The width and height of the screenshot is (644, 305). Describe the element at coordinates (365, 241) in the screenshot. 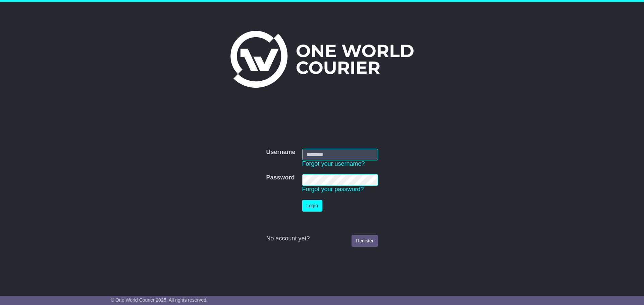

I see `a: Register` at that location.